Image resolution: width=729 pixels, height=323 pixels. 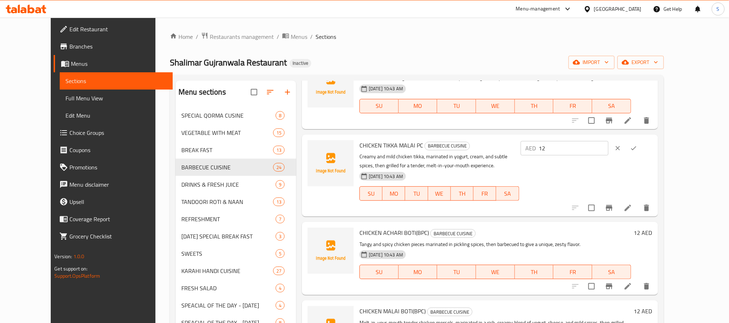 What do you see at coordinates (643, 311) in the screenshot?
I see `h6: 12 AED` at bounding box center [643, 311].